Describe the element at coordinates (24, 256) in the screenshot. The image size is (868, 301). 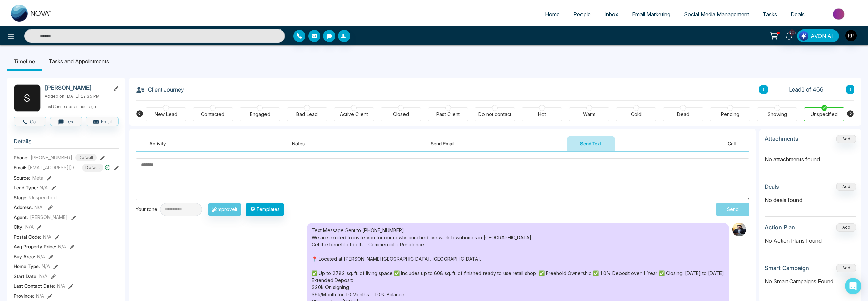
I see `span: Buy Area :` at that location.